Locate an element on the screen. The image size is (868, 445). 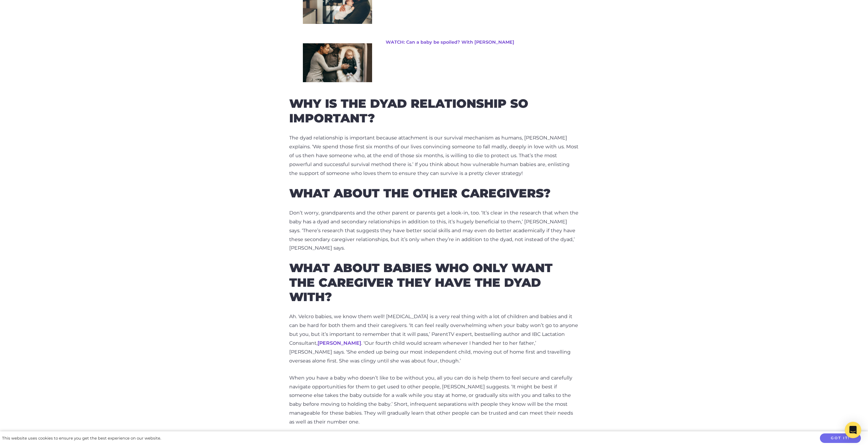
div: This website uses cookies to ensure you get the best experience on our website. is located at coordinates (82, 438).